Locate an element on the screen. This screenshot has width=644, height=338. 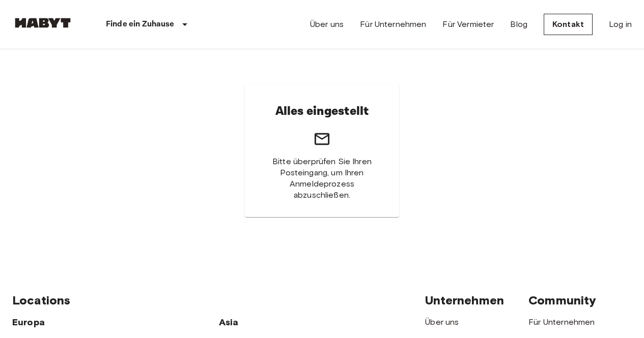
a: Blog is located at coordinates (519, 24).